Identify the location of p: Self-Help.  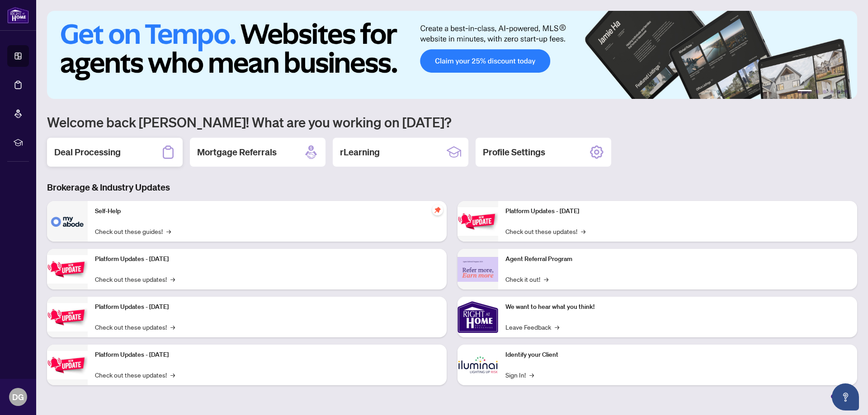
(268, 212).